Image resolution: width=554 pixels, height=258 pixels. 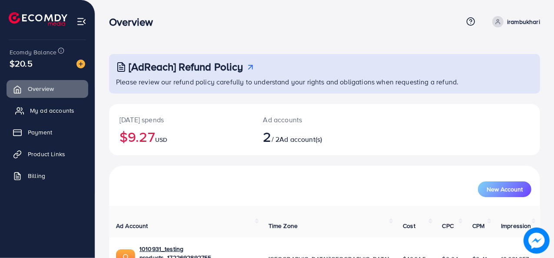 I want to click on span: Time Zone, so click(x=283, y=225).